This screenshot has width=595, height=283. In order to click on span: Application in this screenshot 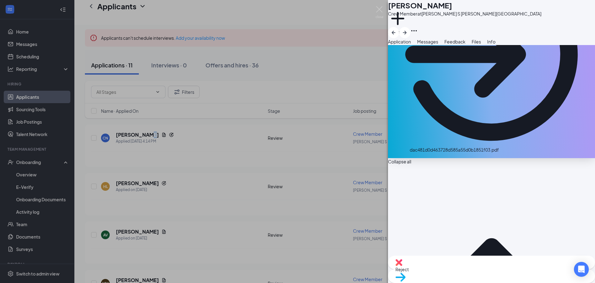, I will do `click(400, 42)`.